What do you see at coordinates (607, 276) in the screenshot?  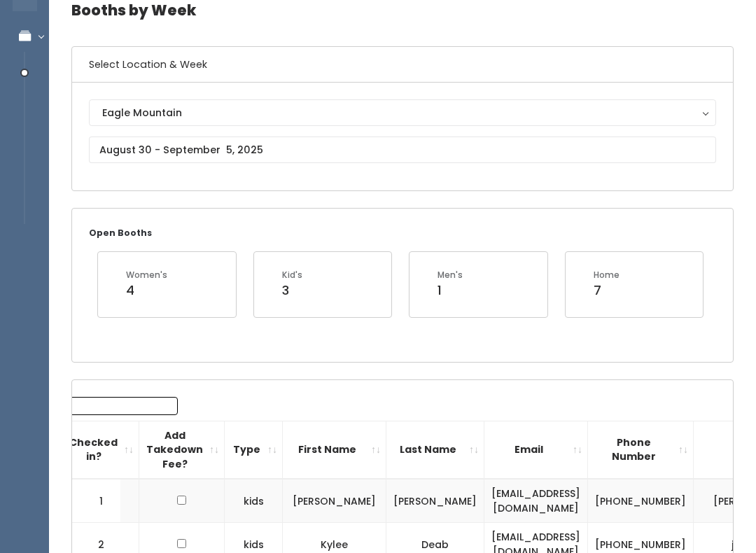 I see `div: Home` at bounding box center [607, 276].